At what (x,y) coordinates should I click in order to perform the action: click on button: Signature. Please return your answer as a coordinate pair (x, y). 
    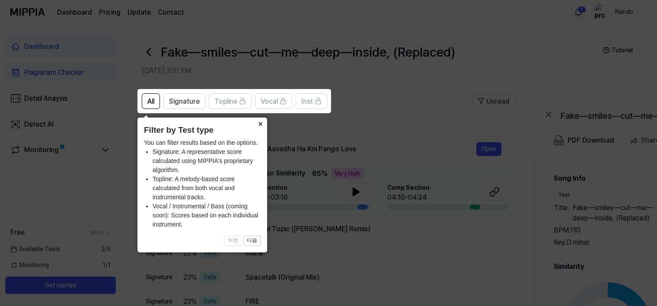
    Looking at the image, I should click on (184, 101).